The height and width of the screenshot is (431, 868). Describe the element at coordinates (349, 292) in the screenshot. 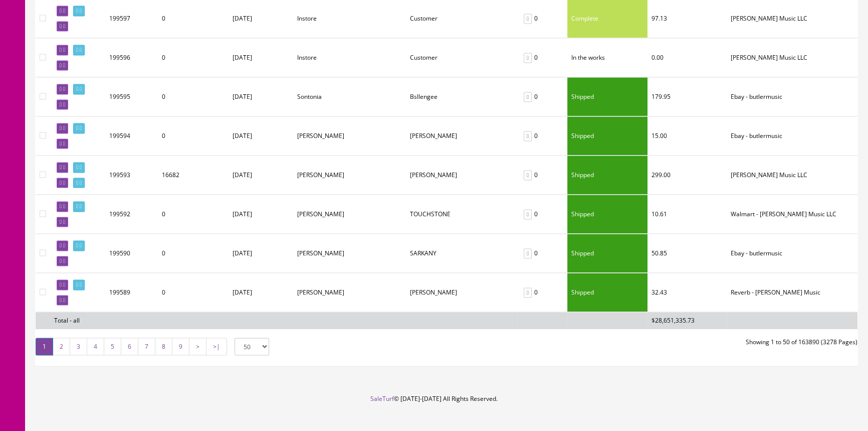

I see `td: Tom Flores` at that location.